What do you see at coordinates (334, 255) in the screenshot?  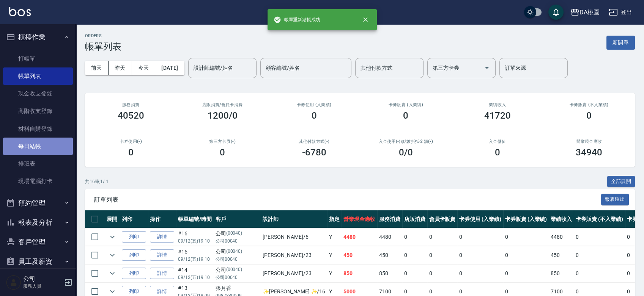 I see `td: Y` at bounding box center [334, 255].